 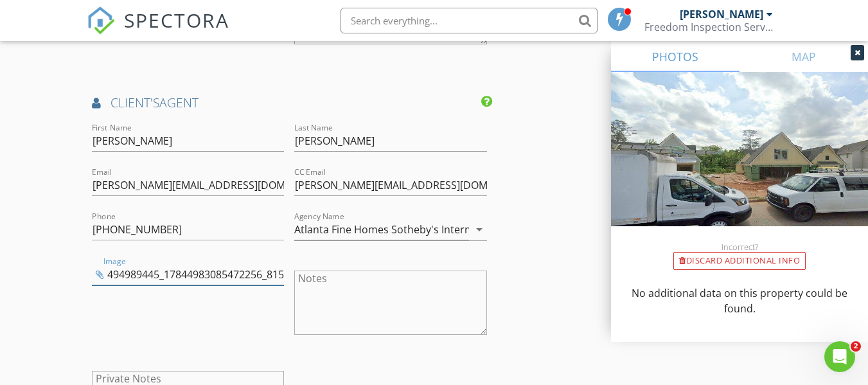 I want to click on div: Incorrect?, so click(x=740, y=247).